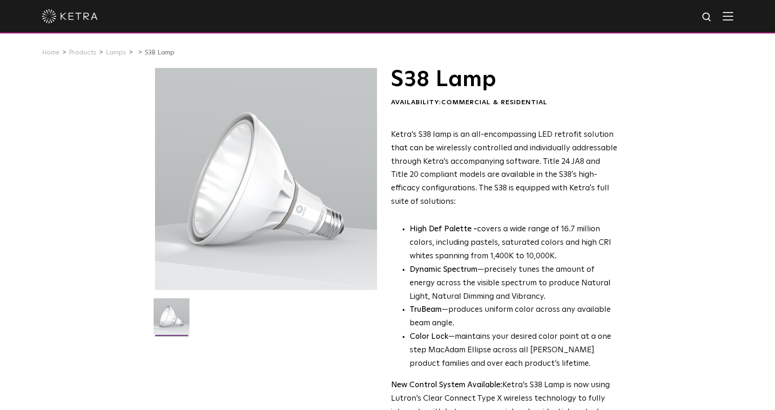 This screenshot has height=410, width=775. Describe the element at coordinates (513, 283) in the screenshot. I see `li: —precisely tunes the amount of energy across the visible spectrum to produce Natural Light, Natur...` at that location.